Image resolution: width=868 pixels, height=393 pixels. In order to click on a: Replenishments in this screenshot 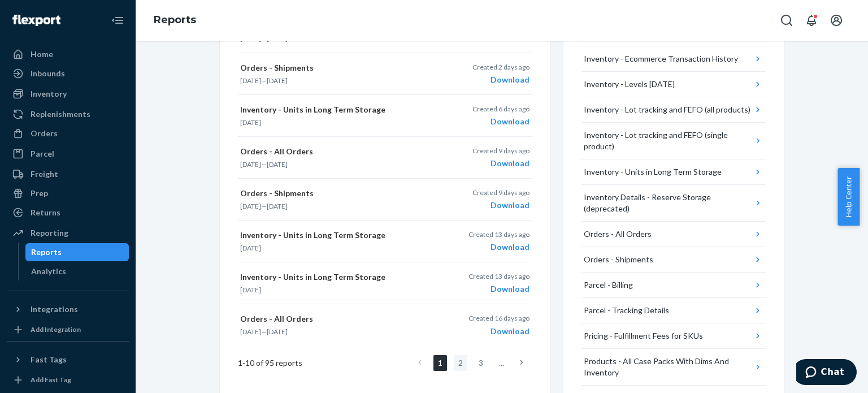, I will do `click(68, 115)`.